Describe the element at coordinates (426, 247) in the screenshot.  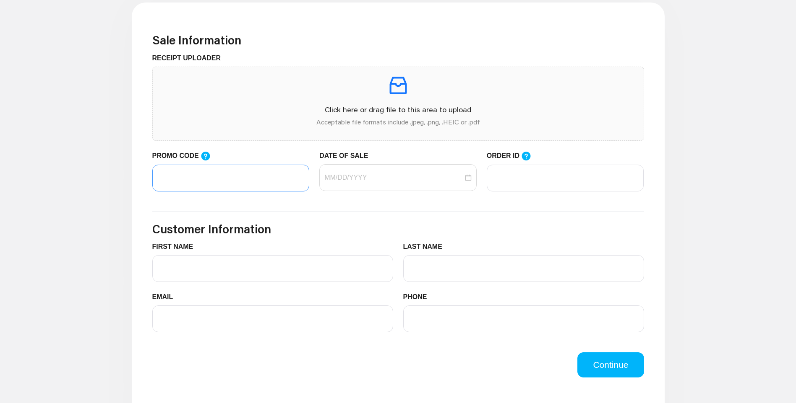
I see `label: LAST NAME` at that location.